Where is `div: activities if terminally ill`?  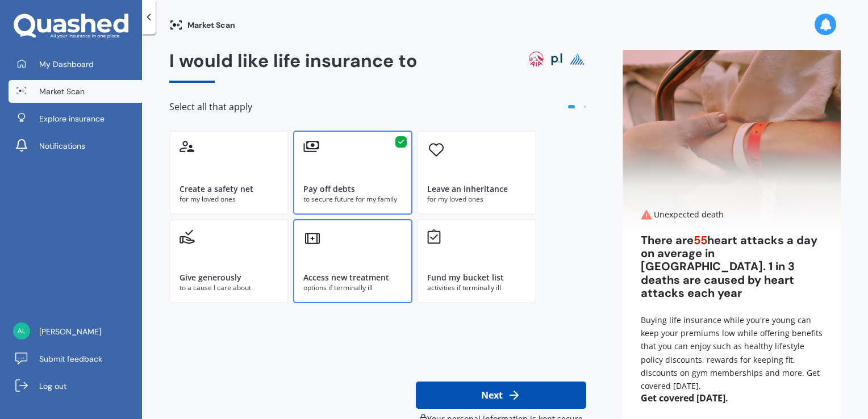
div: activities if terminally ill is located at coordinates (477, 288).